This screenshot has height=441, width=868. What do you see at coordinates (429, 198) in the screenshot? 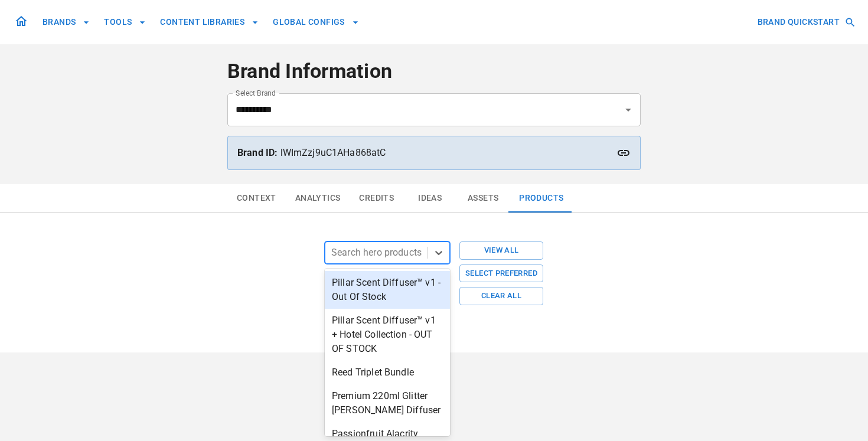
I see `button: Ideas` at bounding box center [429, 198].